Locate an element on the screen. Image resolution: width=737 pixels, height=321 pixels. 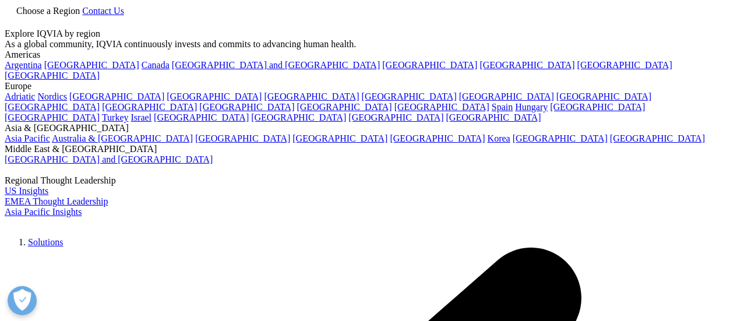
span: US Insights is located at coordinates (26, 191).